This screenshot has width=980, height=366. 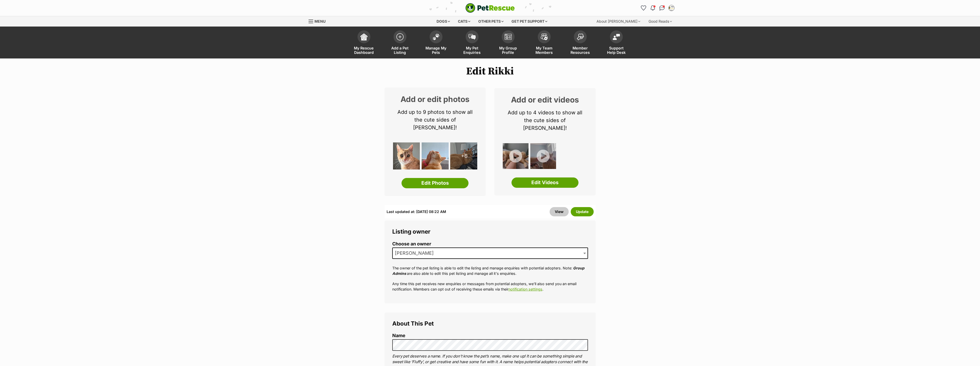 What do you see at coordinates (435, 183) in the screenshot?
I see `a: Edit Photos` at bounding box center [435, 183].